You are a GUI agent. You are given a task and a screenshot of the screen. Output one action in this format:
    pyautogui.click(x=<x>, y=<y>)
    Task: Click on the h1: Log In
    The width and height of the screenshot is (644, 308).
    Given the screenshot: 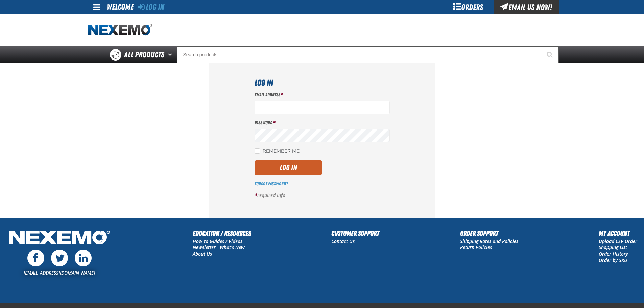 What is the action you would take?
    pyautogui.click(x=322, y=83)
    